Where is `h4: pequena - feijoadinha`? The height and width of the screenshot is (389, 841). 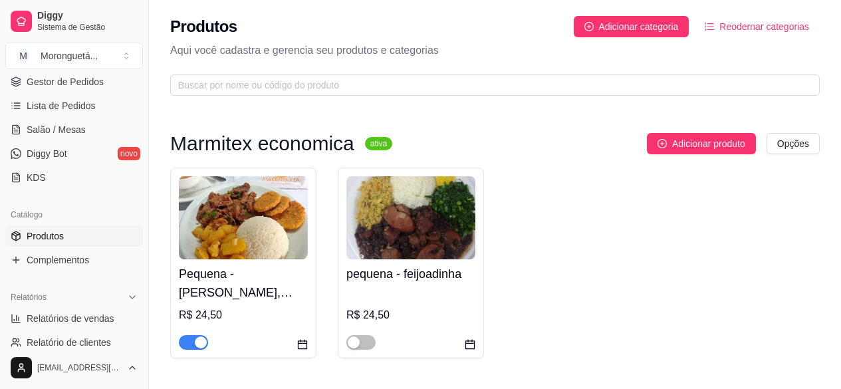 h4: pequena - feijoadinha is located at coordinates (411, 274).